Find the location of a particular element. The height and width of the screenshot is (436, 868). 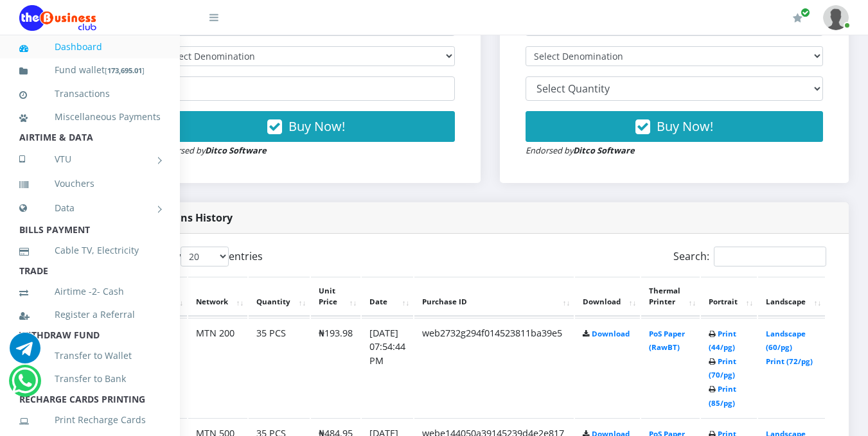

a: Print (85/pg) is located at coordinates (722, 396).